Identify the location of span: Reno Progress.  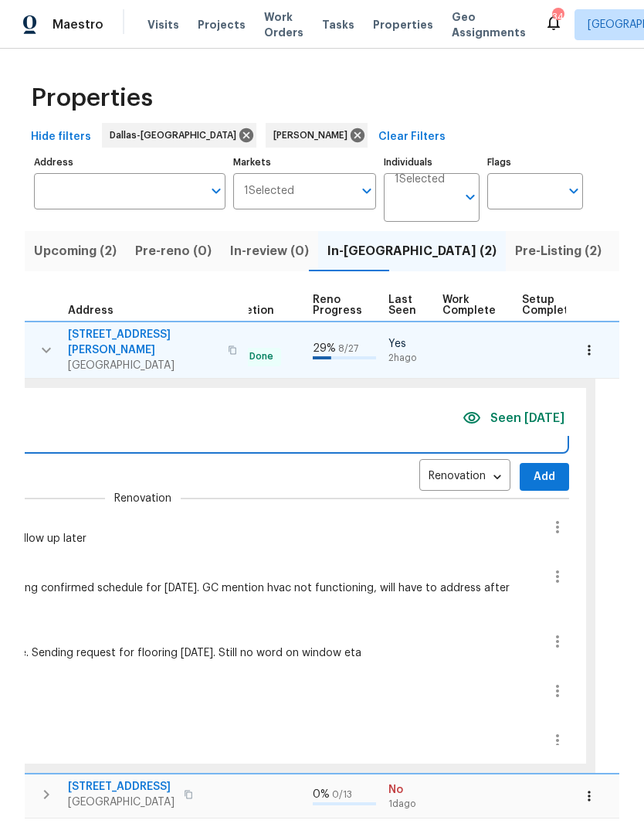
(338, 305).